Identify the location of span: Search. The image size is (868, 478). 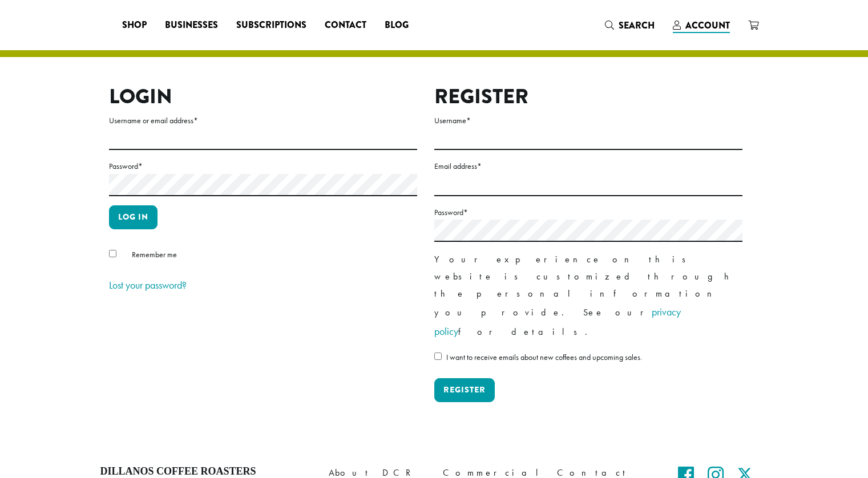
(636, 25).